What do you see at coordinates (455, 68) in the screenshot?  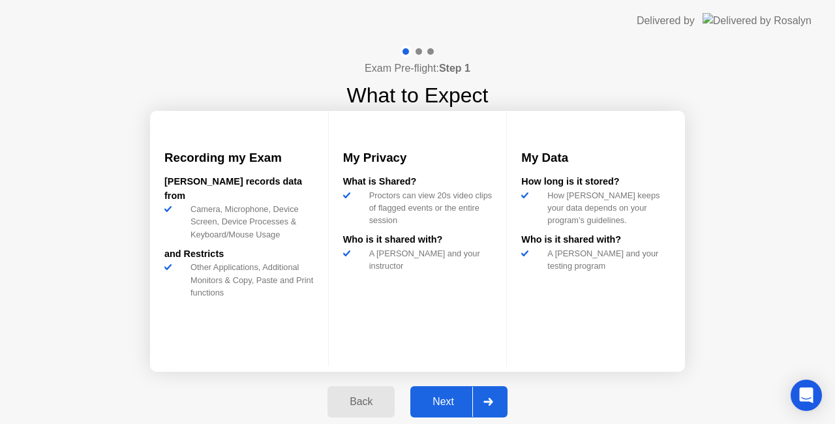 I see `b: Step 1` at bounding box center [455, 68].